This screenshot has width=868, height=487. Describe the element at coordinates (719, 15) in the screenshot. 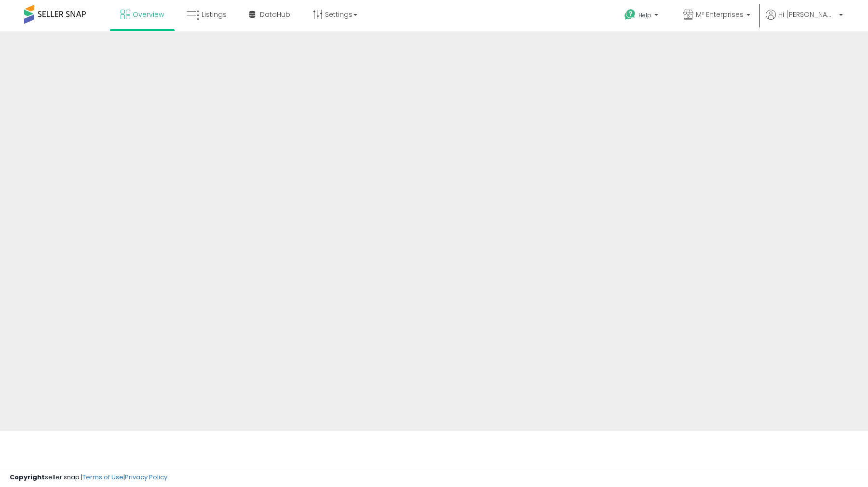

I see `span: M² Enterprises` at that location.